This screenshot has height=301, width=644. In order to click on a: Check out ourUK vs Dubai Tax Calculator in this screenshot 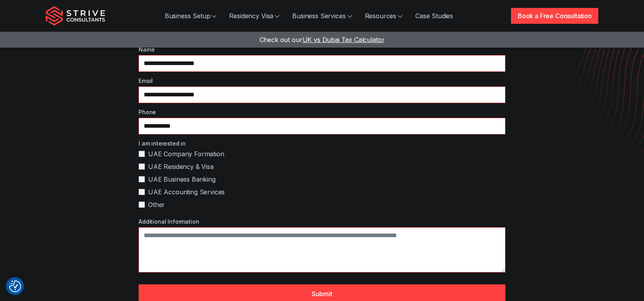, I will do `click(322, 40)`.